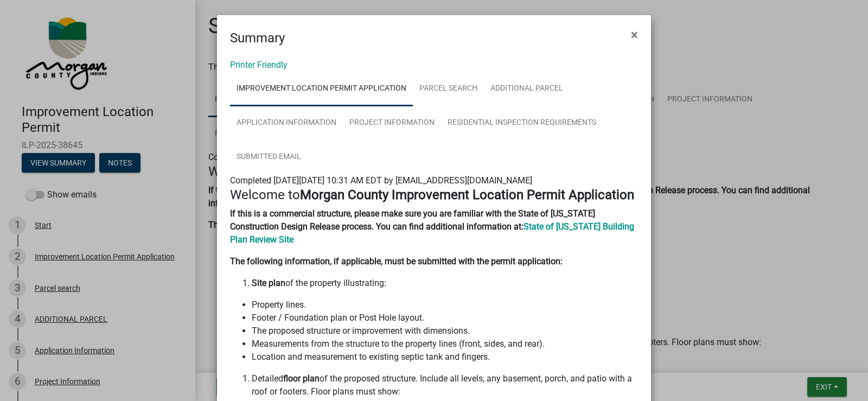 Image resolution: width=868 pixels, height=401 pixels. I want to click on a: Residential Inspection Requirements, so click(522, 123).